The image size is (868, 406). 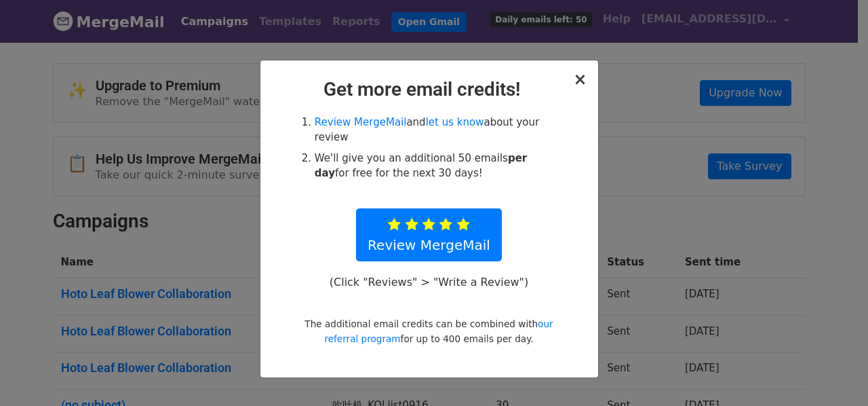 What do you see at coordinates (430, 90) in the screenshot?
I see `h2: Get more email credits!` at bounding box center [430, 90].